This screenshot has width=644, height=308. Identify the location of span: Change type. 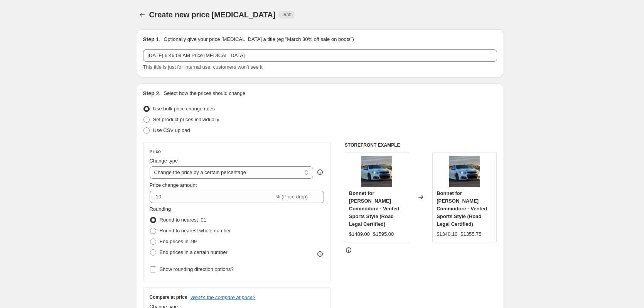
(164, 161).